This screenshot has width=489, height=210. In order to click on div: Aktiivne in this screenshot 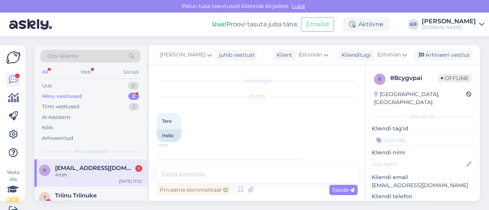, I will do `click(366, 24)`.